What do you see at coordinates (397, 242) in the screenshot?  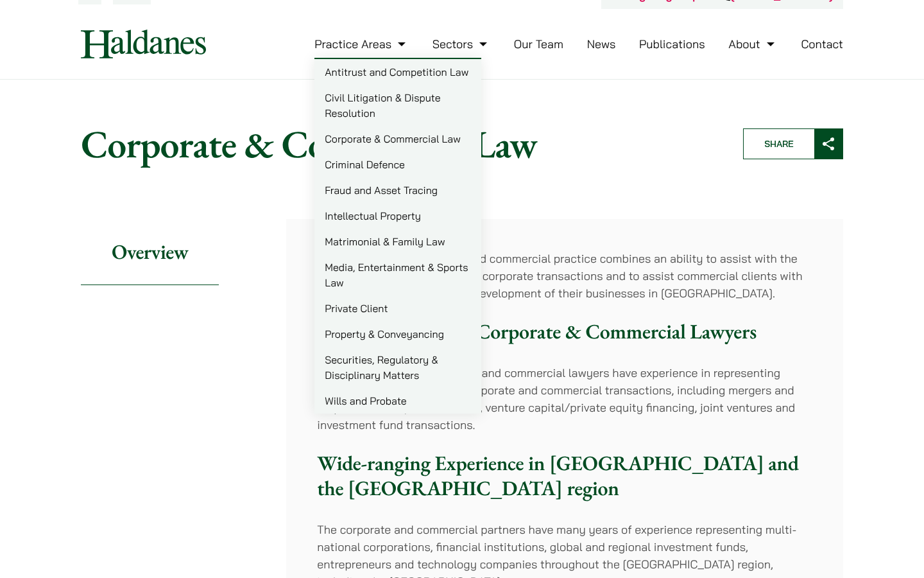 I see `a: Matrimonial & Family Law` at bounding box center [397, 242].